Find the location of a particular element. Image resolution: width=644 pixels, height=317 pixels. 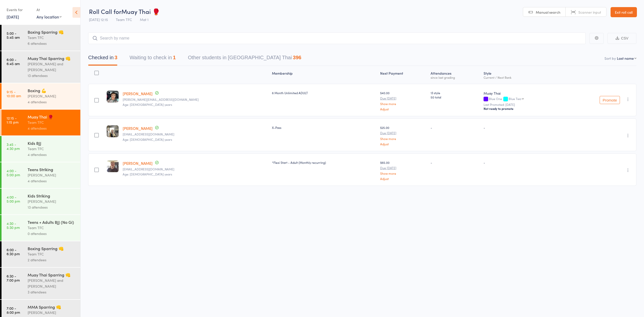

div: $25.00 is located at coordinates (403, 135).